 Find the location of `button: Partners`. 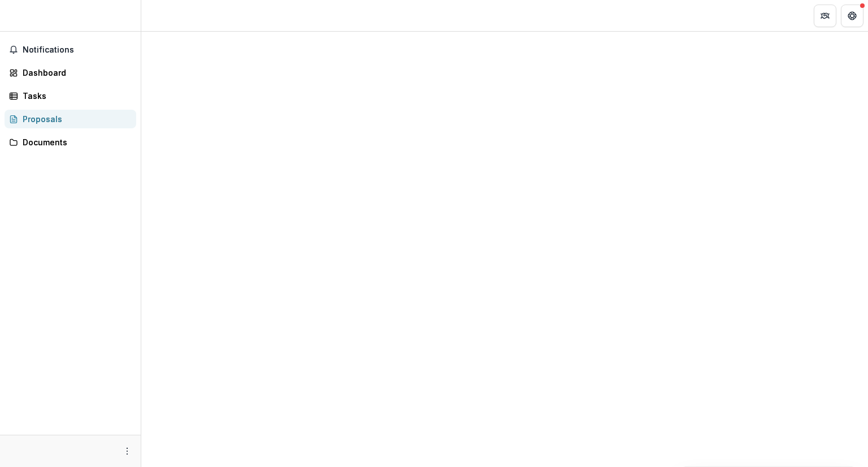

button: Partners is located at coordinates (825, 16).